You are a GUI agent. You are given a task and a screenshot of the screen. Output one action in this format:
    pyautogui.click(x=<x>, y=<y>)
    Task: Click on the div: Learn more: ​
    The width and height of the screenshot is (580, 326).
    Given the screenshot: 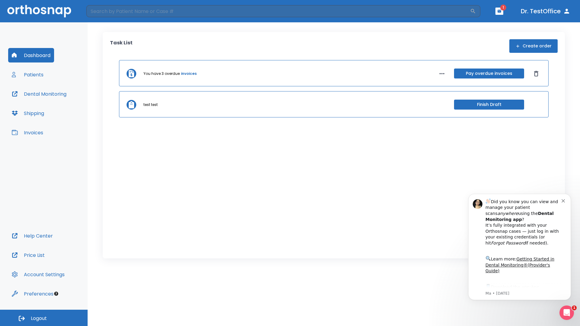 What is the action you would take?
    pyautogui.click(x=64, y=83)
    